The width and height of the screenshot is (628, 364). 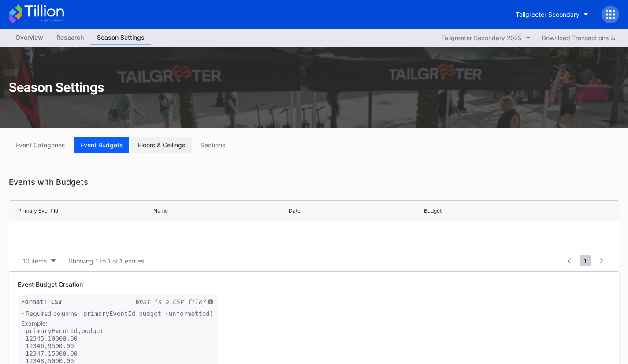 I want to click on code: Format: CSV, so click(x=41, y=301).